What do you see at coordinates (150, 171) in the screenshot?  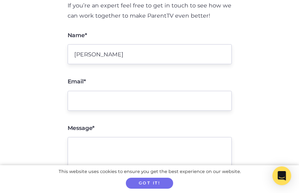 I see `div: This website uses cookies to ensure you get the best experience on our website.` at bounding box center [150, 171].